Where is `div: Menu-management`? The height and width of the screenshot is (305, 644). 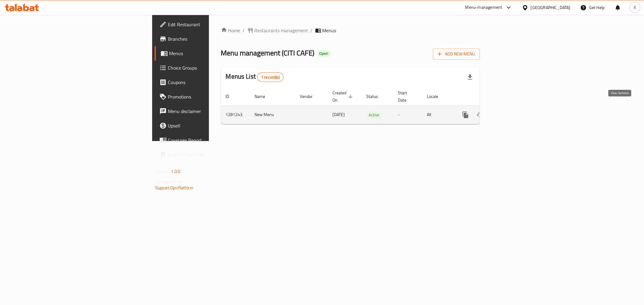 div: Menu-management is located at coordinates (483, 8).